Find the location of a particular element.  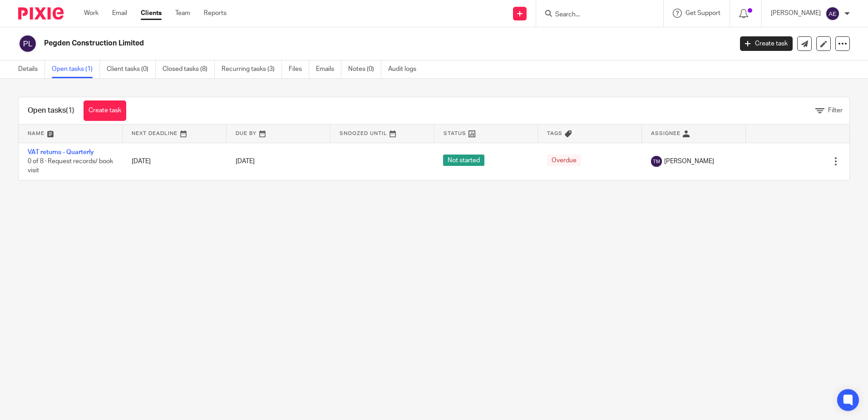

span: Snoozed Until is located at coordinates (363, 133).